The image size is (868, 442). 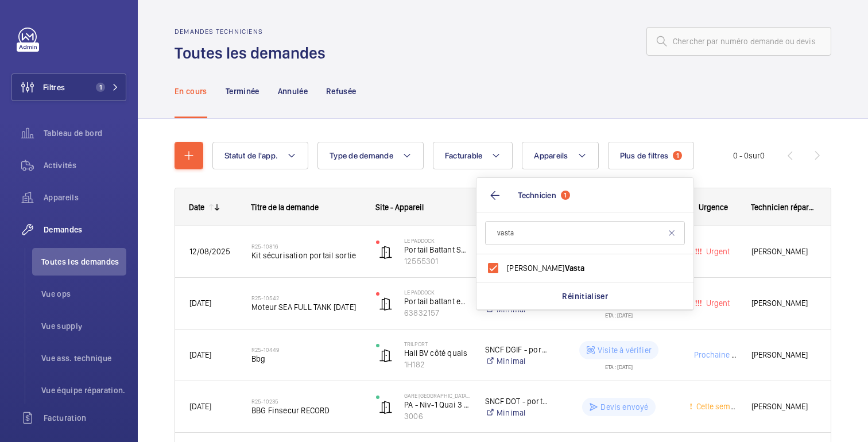 What do you see at coordinates (763, 155) in the screenshot?
I see `font: 0` at bounding box center [763, 155].